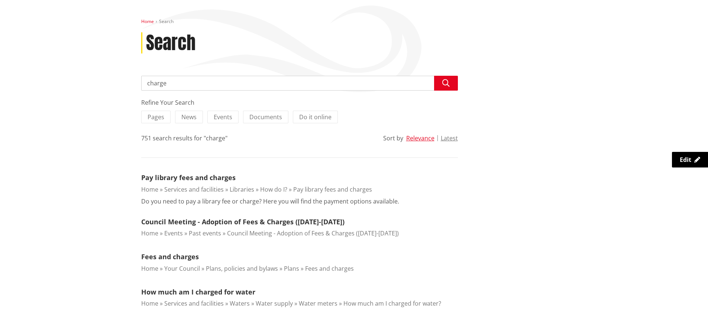  I want to click on a: Waters, so click(240, 304).